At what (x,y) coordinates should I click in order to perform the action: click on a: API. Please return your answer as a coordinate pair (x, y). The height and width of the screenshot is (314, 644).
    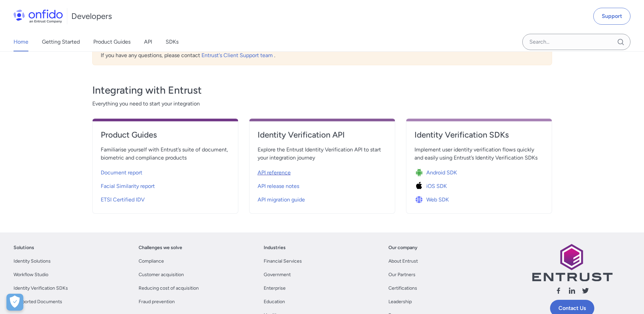
    Looking at the image, I should click on (148, 42).